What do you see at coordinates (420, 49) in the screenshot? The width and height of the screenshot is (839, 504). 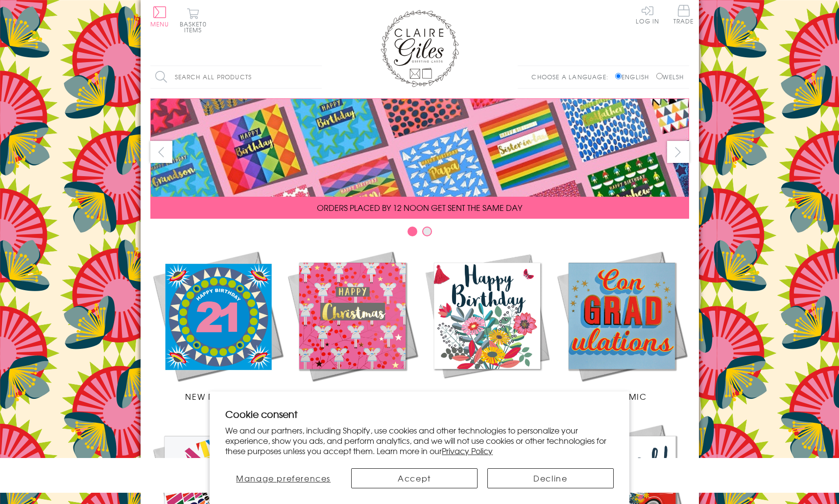 I see `img: Claire Giles Greetings Cards` at bounding box center [420, 49].